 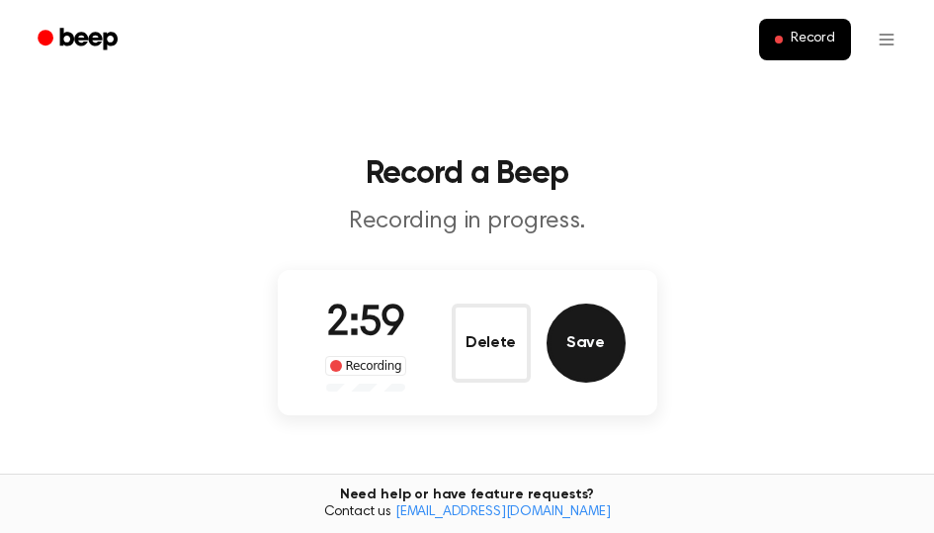 I want to click on span: Contact us, so click(x=467, y=513).